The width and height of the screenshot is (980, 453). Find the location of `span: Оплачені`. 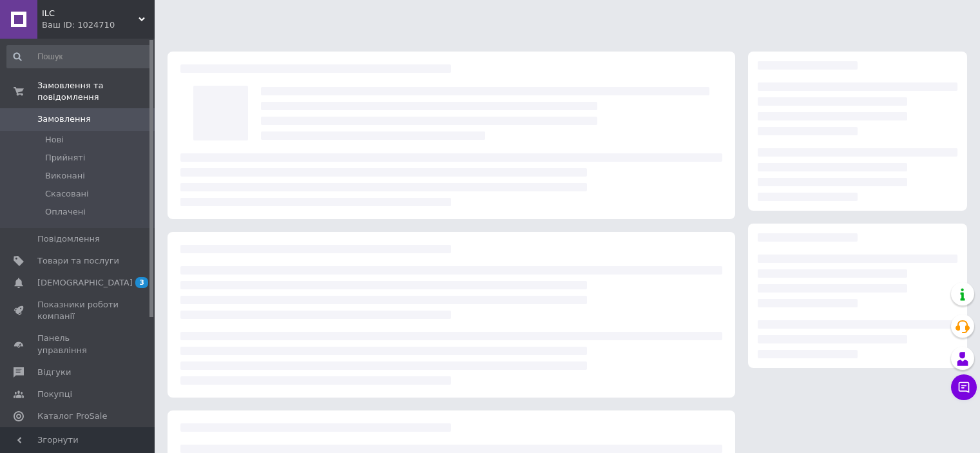

span: Оплачені is located at coordinates (65, 212).